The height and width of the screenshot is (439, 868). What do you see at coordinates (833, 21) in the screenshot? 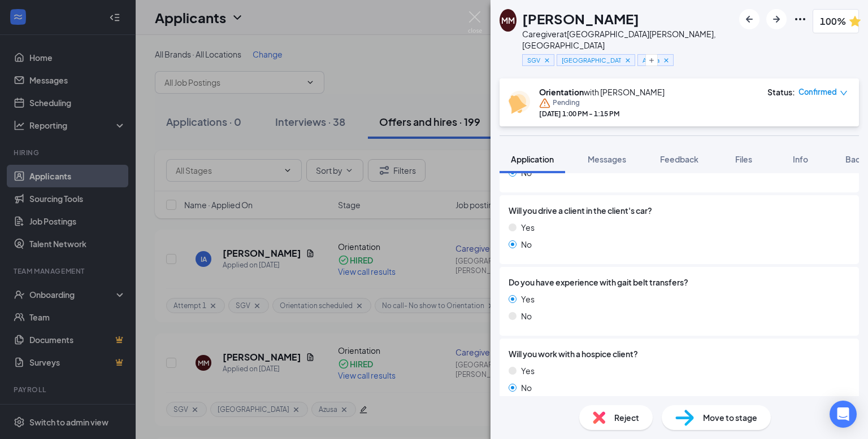
I see `span: 100%` at bounding box center [833, 21].